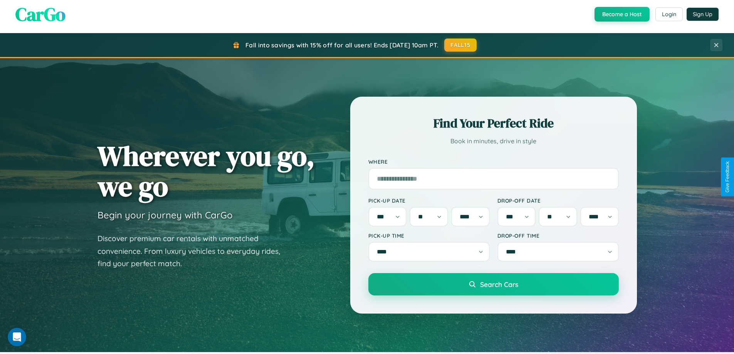 The image size is (734, 354). Describe the element at coordinates (727, 177) in the screenshot. I see `div: Give Feedback` at that location.